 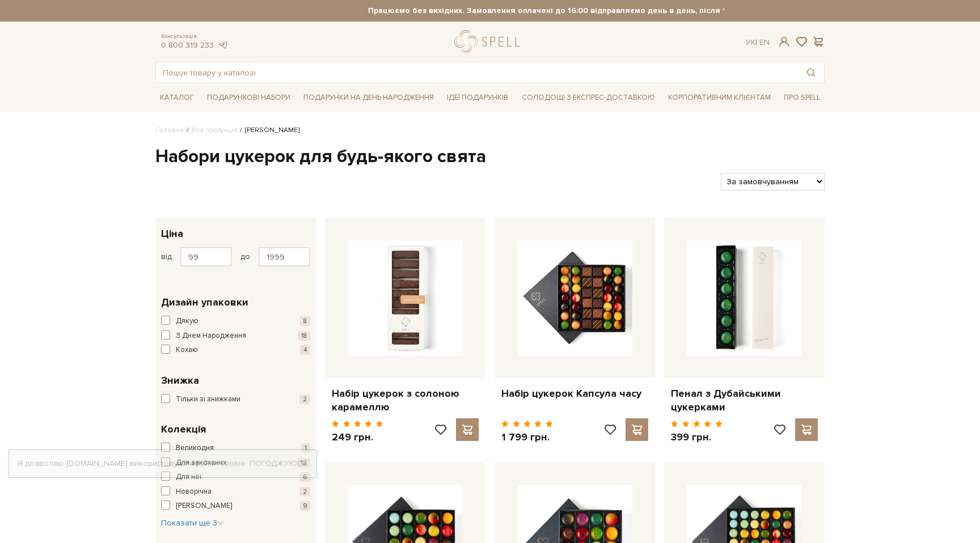 What do you see at coordinates (192, 524) in the screenshot?
I see `button: Показати ще 3` at bounding box center [192, 524].